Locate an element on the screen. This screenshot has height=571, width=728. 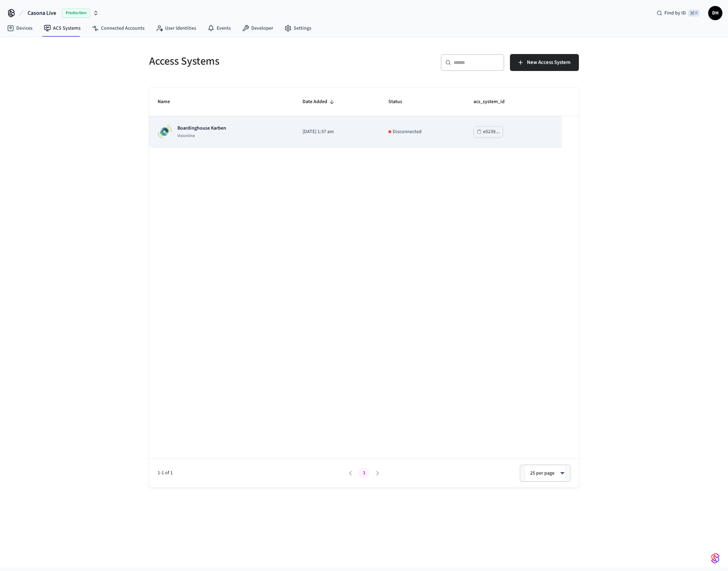
p: Visionline is located at coordinates (202, 136).